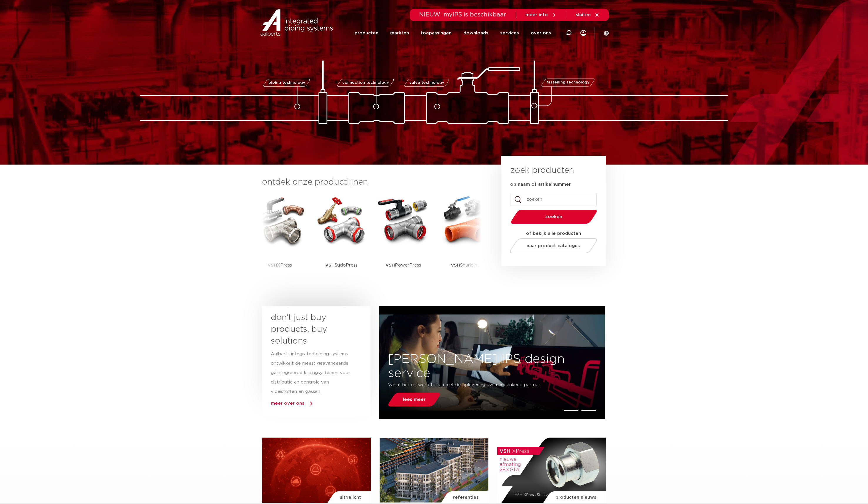 Image resolution: width=868 pixels, height=504 pixels. I want to click on nav: Menu, so click(453, 33).